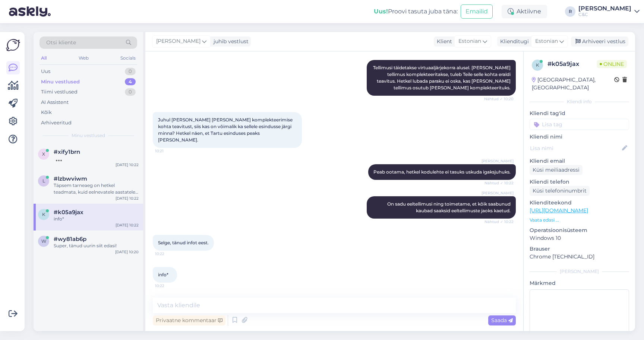 The width and height of the screenshot is (644, 340). Describe the element at coordinates (442, 172) in the screenshot. I see `span: Peab ootama, hetkel kodulehte ei tasuks uskuda igaksjuhuks.` at that location.